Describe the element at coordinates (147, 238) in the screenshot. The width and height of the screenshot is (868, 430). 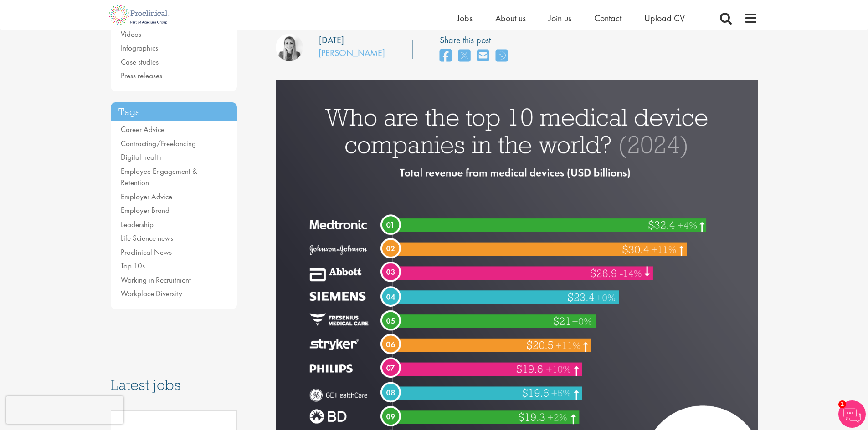
I see `a: Life Science news` at that location.